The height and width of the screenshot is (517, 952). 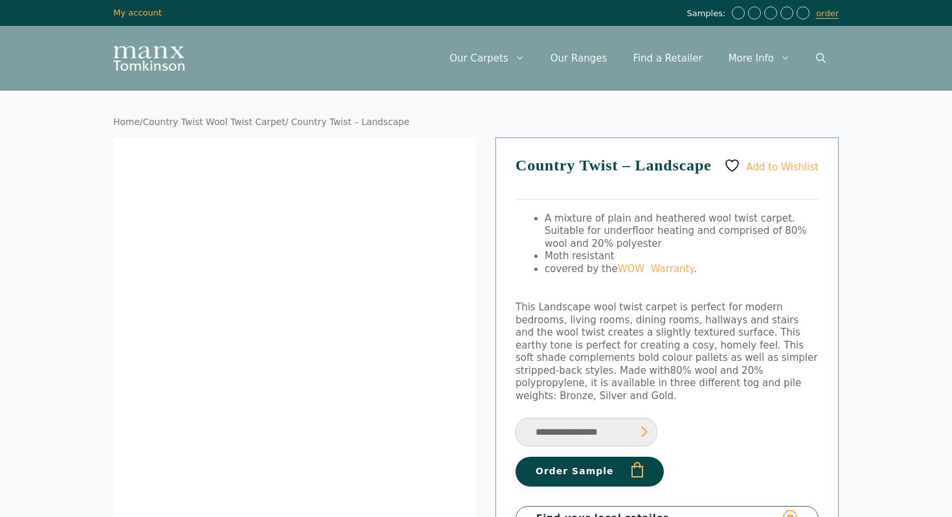 What do you see at coordinates (707, 14) in the screenshot?
I see `span: Samples:` at bounding box center [707, 14].